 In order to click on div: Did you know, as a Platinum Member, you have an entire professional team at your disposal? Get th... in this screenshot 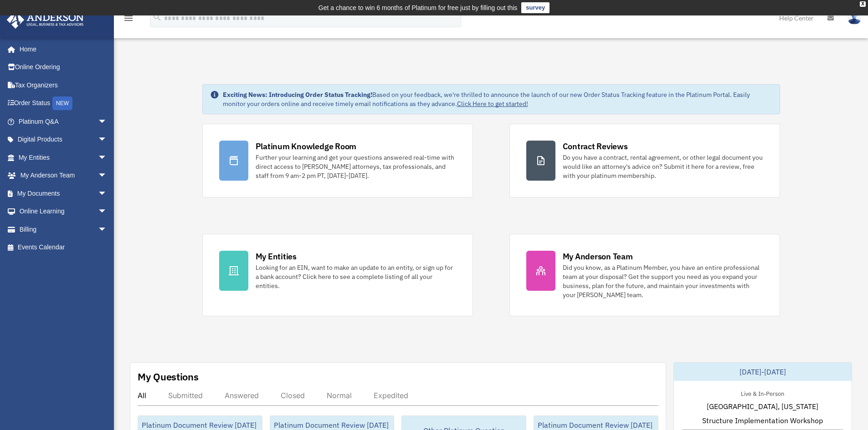, I will do `click(663, 281)`.